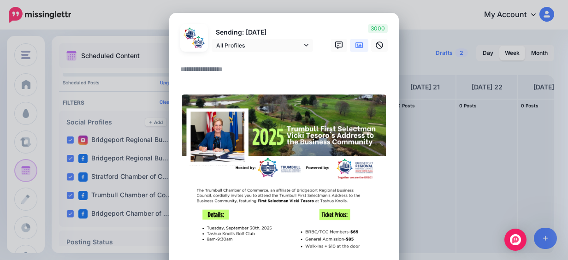  Describe the element at coordinates (198, 42) in the screenshot. I see `img: 327480576_569671061427943_934468427801860524_n-bsa150318.png` at that location.